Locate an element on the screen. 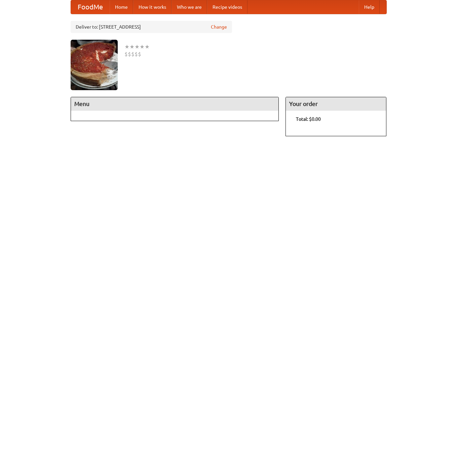  h4: Menu is located at coordinates (175, 104).